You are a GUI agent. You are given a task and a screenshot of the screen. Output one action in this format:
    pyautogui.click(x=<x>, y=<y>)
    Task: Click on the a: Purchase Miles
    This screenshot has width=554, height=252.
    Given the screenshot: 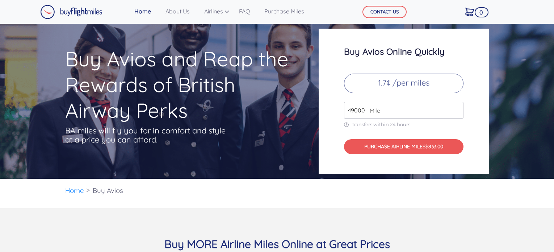 What is the action you would take?
    pyautogui.click(x=284, y=11)
    